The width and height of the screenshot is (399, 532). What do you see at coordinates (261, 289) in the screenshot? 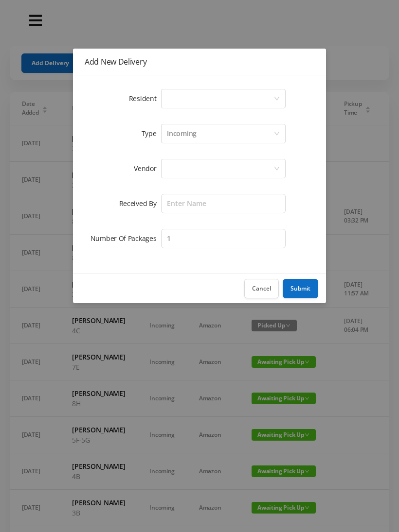
I see `button: Cancel` at bounding box center [261, 289].